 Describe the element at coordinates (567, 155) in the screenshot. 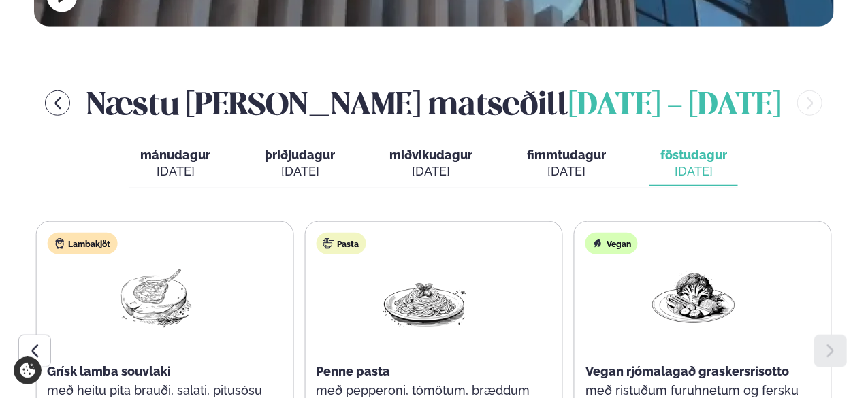

I see `span: fimmtudagur` at that location.